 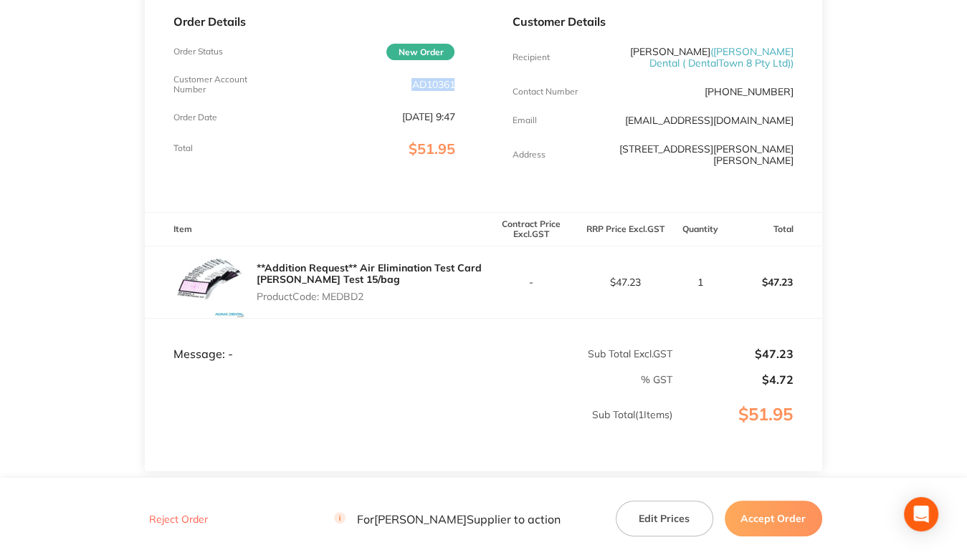 I want to click on p: Sub Total ( 1 Items), so click(x=409, y=429).